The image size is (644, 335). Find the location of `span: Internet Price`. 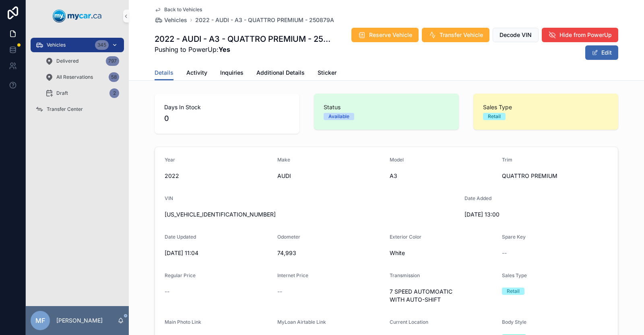

span: Internet Price is located at coordinates (292, 275).